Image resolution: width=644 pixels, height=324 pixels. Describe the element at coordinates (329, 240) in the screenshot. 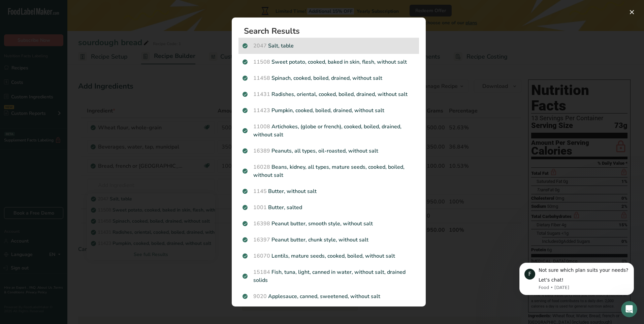

I see `p: Peanut butter, chunk style, without salt` at that location.